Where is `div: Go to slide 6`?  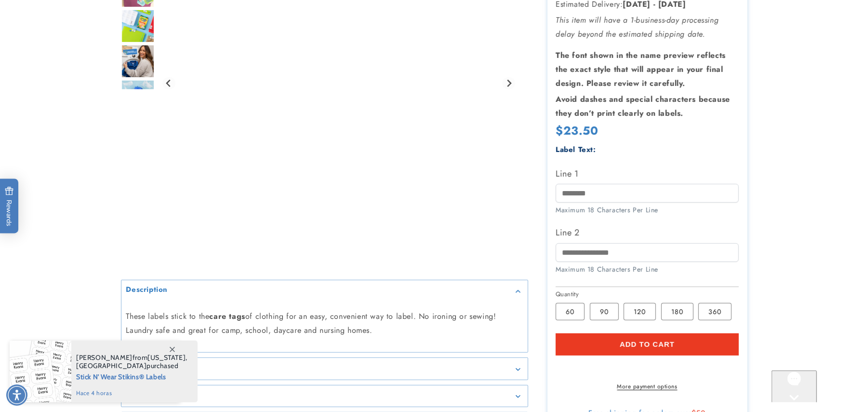 div: Go to slide 6 is located at coordinates (138, 61).